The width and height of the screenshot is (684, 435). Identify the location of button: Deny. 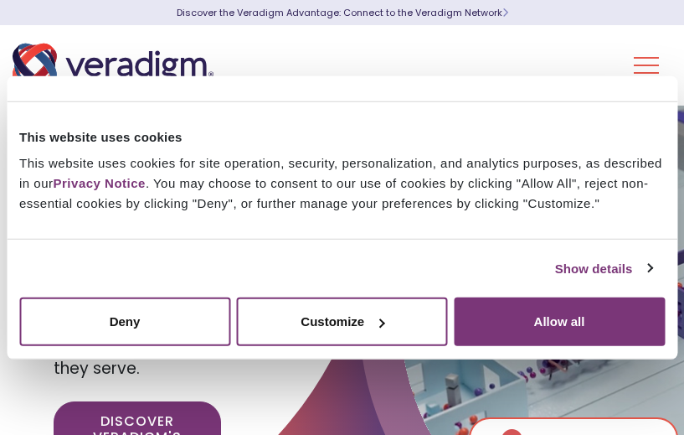
(125, 322).